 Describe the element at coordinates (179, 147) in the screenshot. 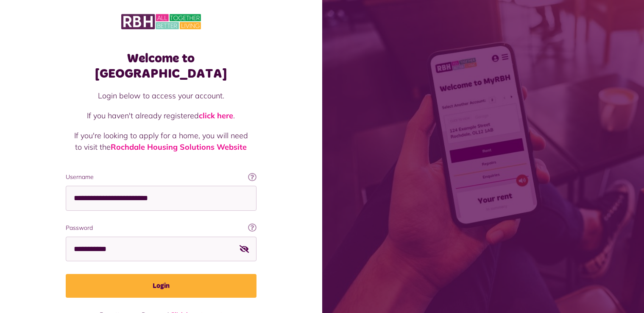

I see `a: Rochdale Housing Solutions Website` at that location.